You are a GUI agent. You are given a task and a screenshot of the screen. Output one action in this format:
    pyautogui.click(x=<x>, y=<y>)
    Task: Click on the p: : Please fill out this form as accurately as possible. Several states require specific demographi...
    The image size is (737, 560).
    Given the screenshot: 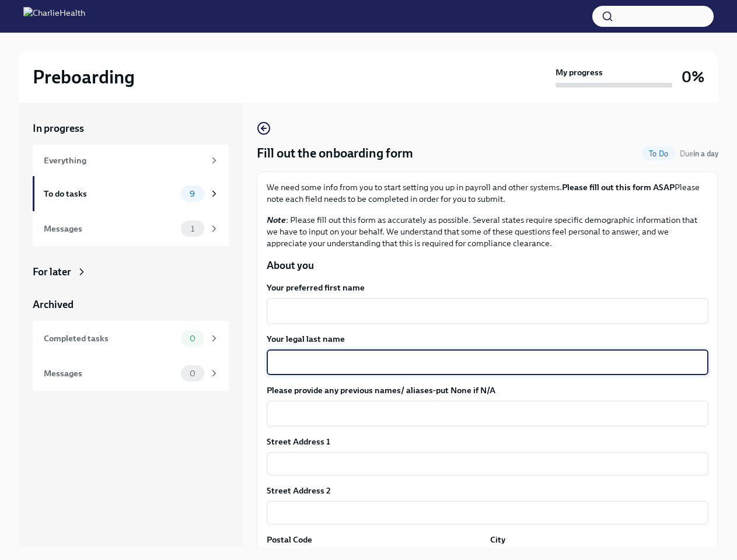 What is the action you would take?
    pyautogui.click(x=487, y=232)
    